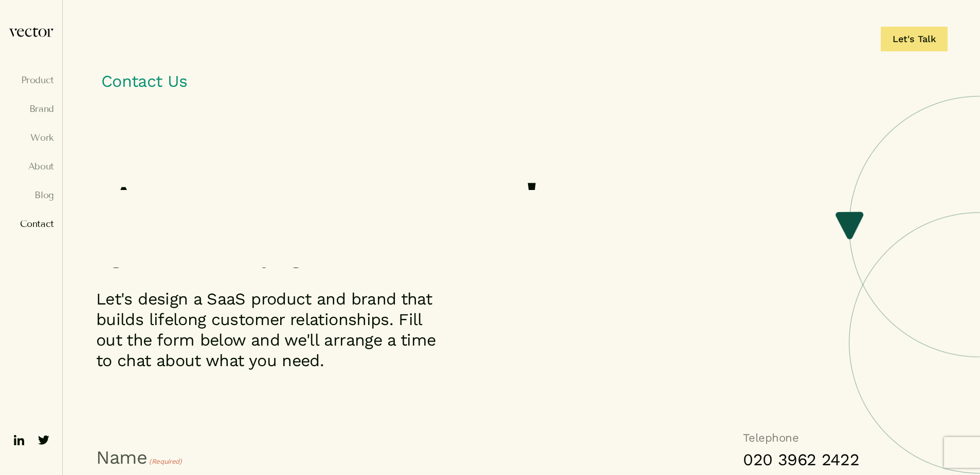 The height and width of the screenshot is (475, 980). What do you see at coordinates (31, 138) in the screenshot?
I see `a: Work` at bounding box center [31, 138].